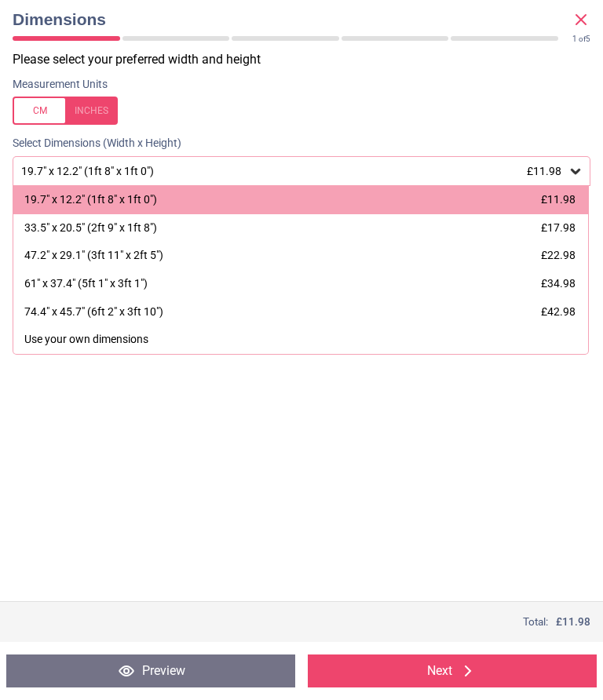 The image size is (603, 700). What do you see at coordinates (60, 85) in the screenshot?
I see `label: Measurement Units` at bounding box center [60, 85].